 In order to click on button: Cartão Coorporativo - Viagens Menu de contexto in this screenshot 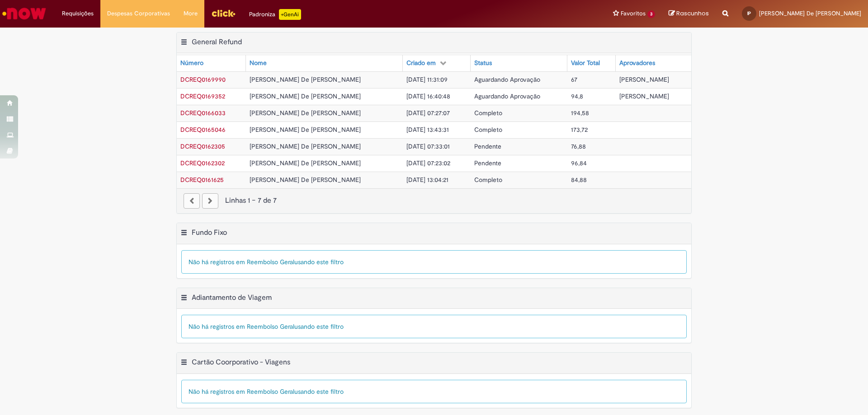, I will do `click(184, 364)`.